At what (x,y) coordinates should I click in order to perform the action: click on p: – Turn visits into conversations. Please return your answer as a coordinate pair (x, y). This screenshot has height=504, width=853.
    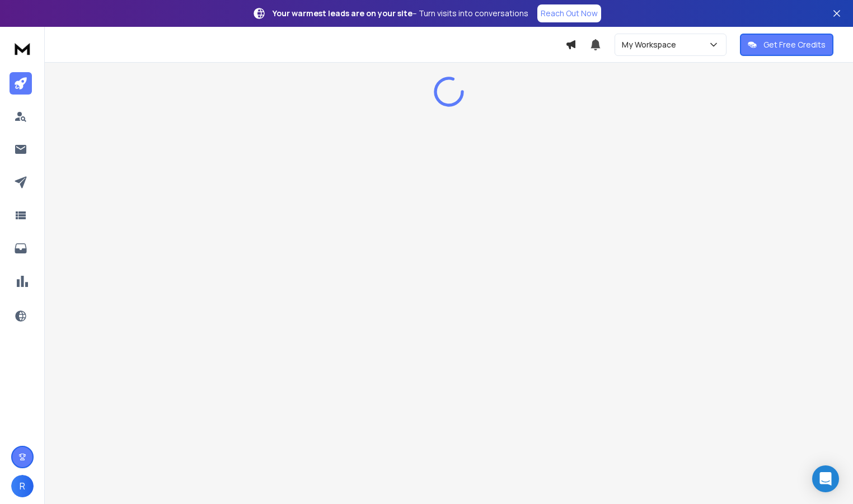
    Looking at the image, I should click on (400, 13).